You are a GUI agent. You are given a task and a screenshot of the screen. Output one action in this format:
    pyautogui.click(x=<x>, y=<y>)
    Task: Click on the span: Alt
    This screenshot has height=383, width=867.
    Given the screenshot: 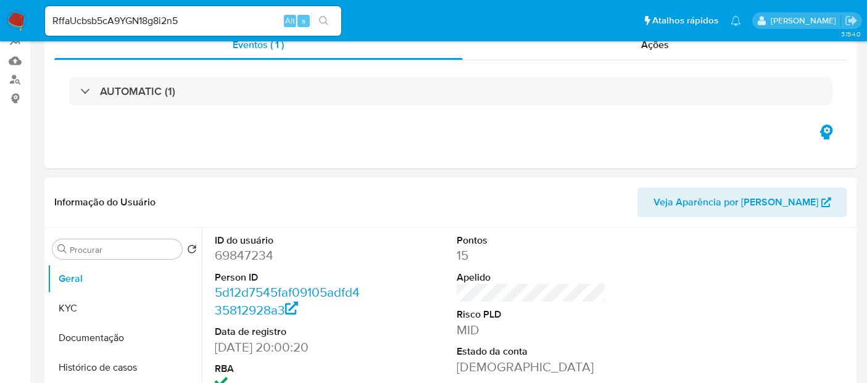 What is the action you would take?
    pyautogui.click(x=290, y=20)
    